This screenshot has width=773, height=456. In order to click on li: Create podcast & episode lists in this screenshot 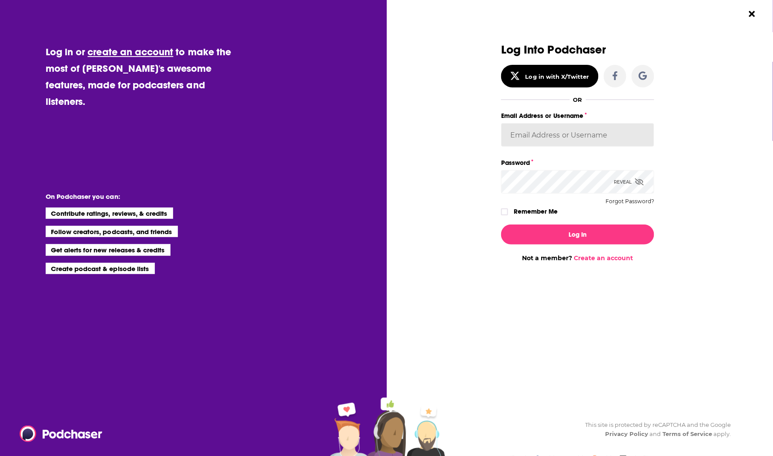, I will do `click(100, 268)`.